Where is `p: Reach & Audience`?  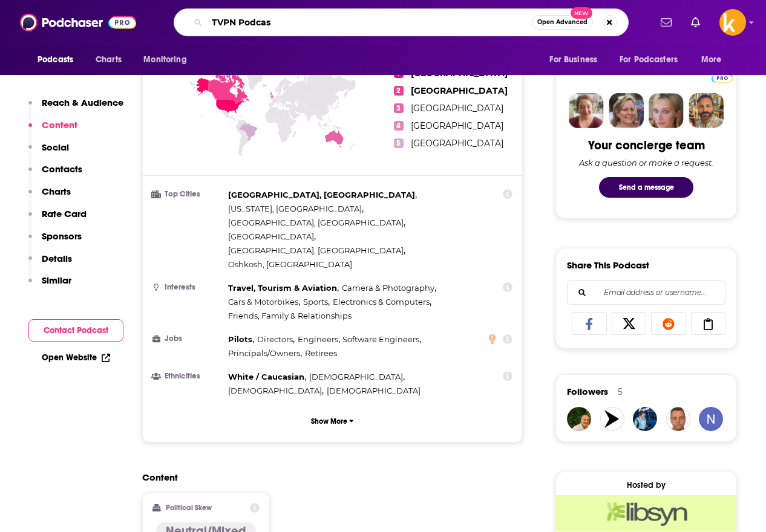 p: Reach & Audience is located at coordinates (82, 102).